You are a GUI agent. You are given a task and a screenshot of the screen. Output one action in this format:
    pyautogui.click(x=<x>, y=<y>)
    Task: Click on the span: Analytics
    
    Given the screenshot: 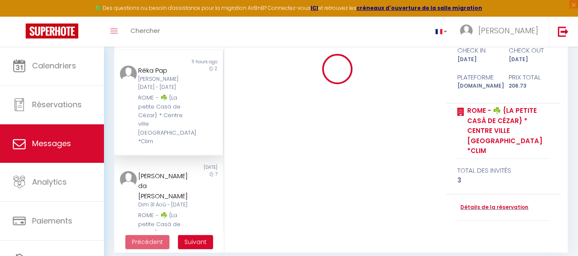 What is the action you would take?
    pyautogui.click(x=49, y=182)
    